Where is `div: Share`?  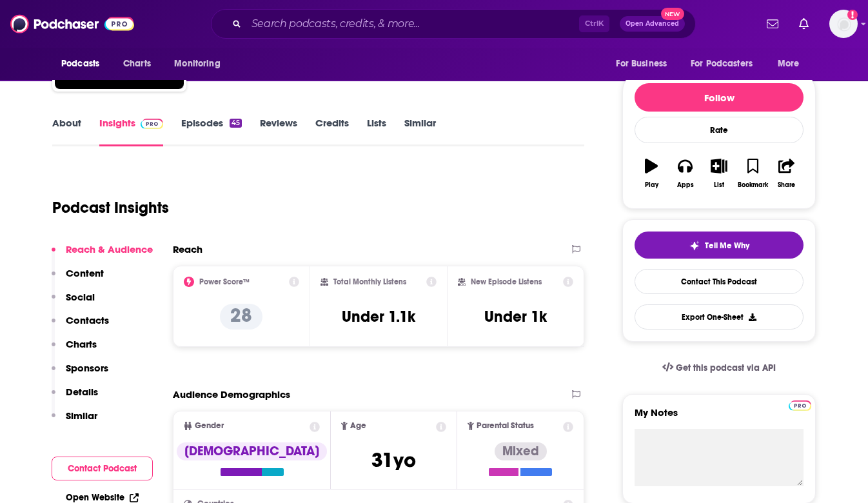 div: Share is located at coordinates (786, 185).